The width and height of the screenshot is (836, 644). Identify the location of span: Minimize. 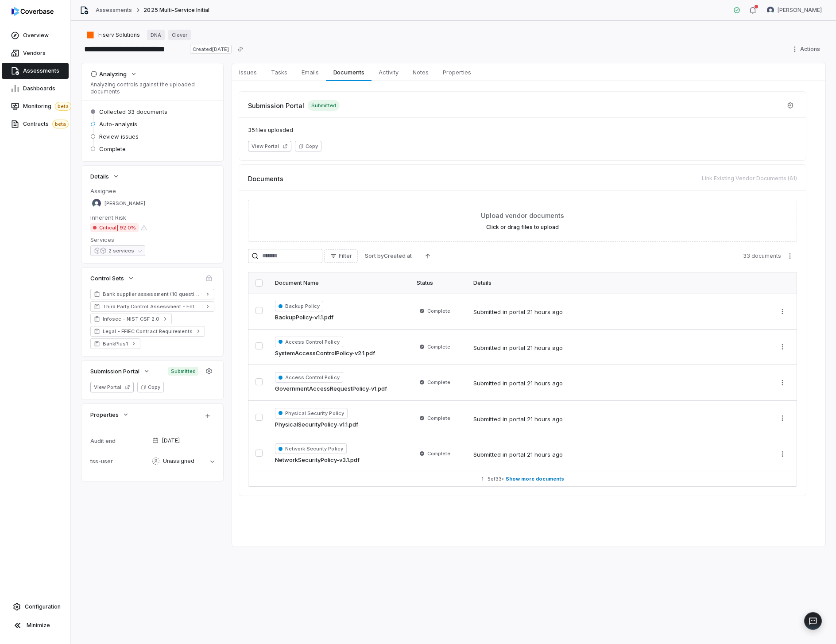
(38, 625).